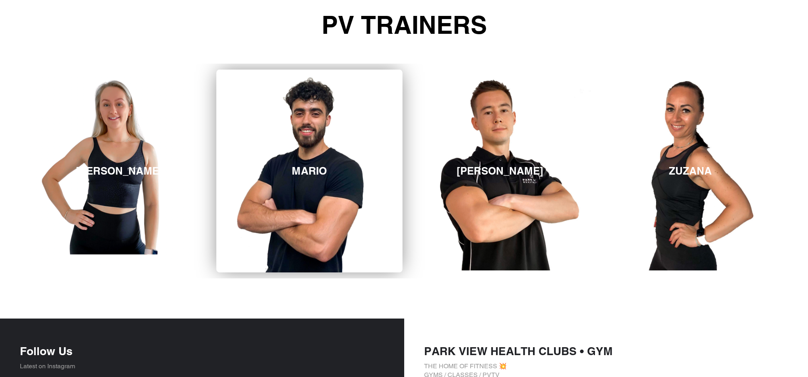 Image resolution: width=808 pixels, height=377 pixels. Describe the element at coordinates (442, 308) in the screenshot. I see `b: START NOW` at that location.